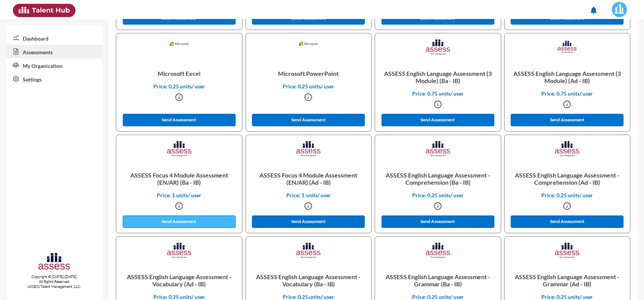 This screenshot has width=644, height=300. Describe the element at coordinates (54, 79) in the screenshot. I see `a: Settings` at that location.